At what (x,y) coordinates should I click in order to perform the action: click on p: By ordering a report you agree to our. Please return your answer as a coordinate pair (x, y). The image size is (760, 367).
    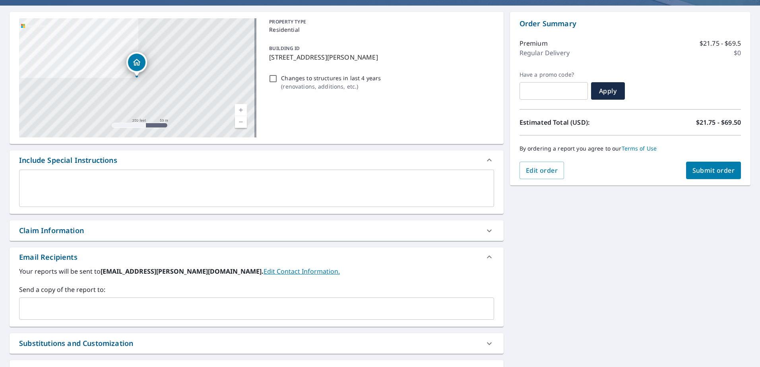
    Looking at the image, I should click on (630, 149).